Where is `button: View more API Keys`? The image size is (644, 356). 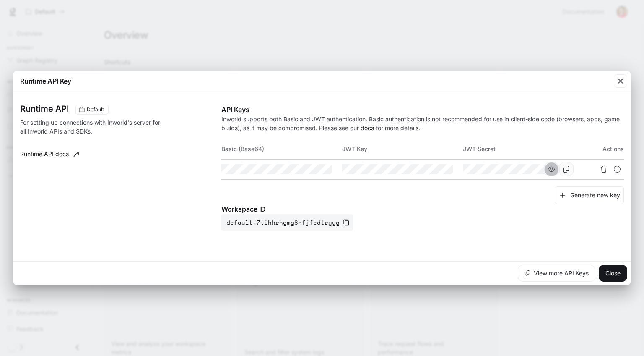
button: View more API Keys is located at coordinates (556, 273).